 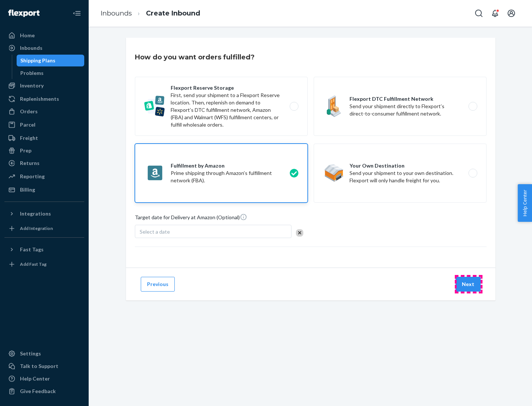 What do you see at coordinates (44, 249) in the screenshot?
I see `button: Fast Tags` at bounding box center [44, 249].